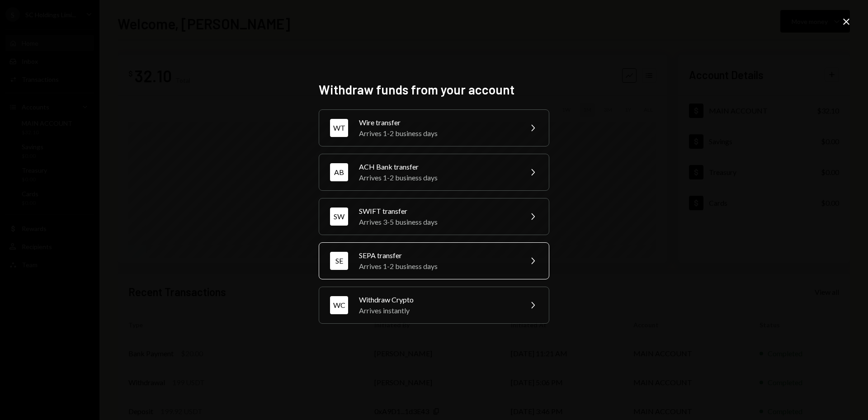 This screenshot has width=868, height=420. What do you see at coordinates (434, 128) in the screenshot?
I see `button: WTWire transferArrives 1-2 business days` at bounding box center [434, 128].